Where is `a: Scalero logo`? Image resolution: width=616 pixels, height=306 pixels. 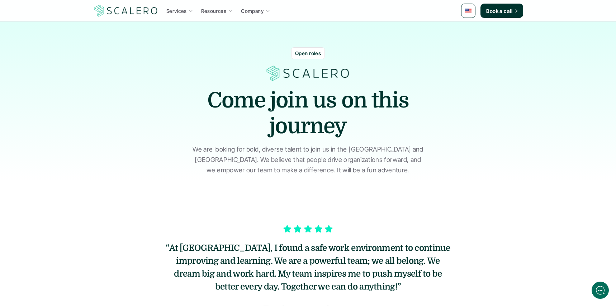
a: Scalero logo is located at coordinates (308, 73).